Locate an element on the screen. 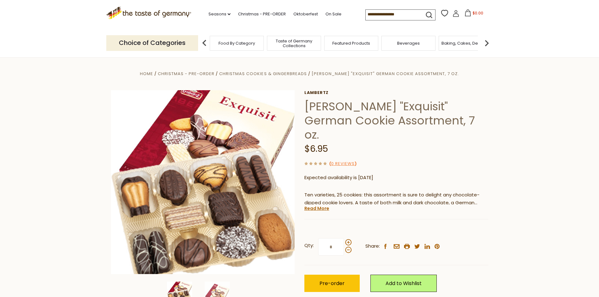 This screenshot has width=599, height=297. img: Lambertz "Exquisit" German Cookie Assortment, 7 oz. is located at coordinates (203, 182).